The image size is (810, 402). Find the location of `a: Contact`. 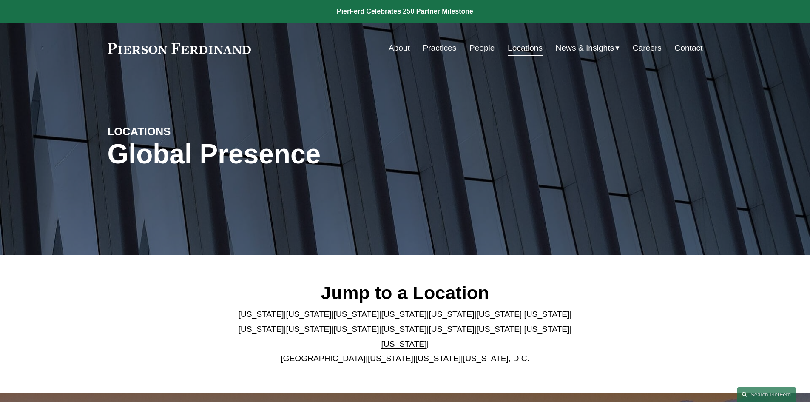

a: Contact is located at coordinates (688, 48).